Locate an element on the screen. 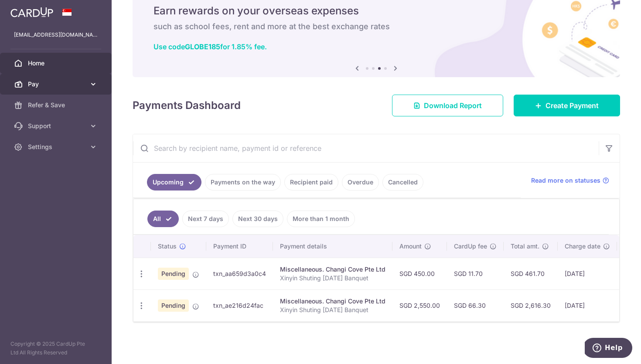  span: Pay is located at coordinates (57, 84).